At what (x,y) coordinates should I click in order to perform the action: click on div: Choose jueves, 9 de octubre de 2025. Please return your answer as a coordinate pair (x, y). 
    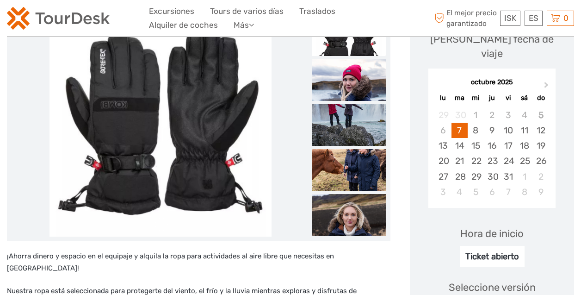
    Looking at the image, I should click on (492, 130).